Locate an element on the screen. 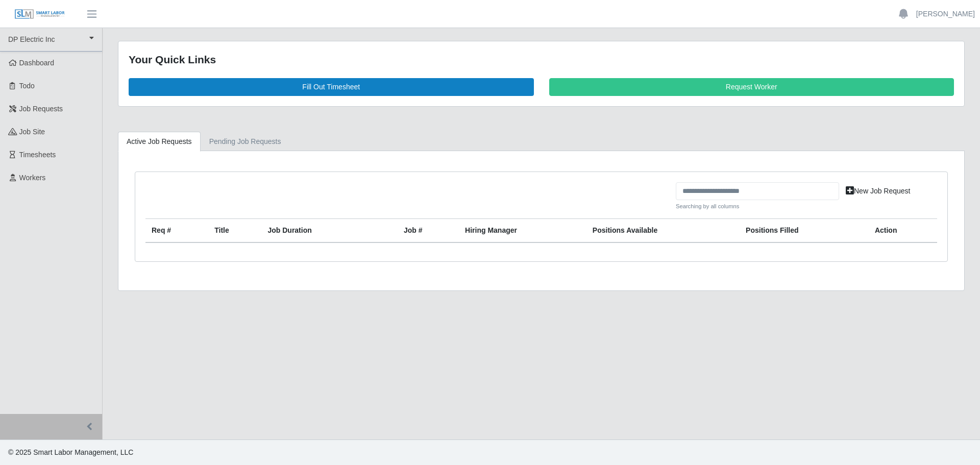 This screenshot has width=980, height=465. div: Your Quick Links is located at coordinates (541, 60).